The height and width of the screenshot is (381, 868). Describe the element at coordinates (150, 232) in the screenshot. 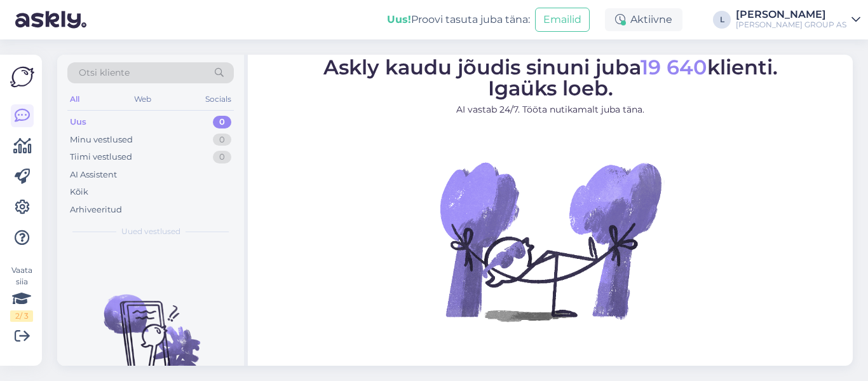

I see `span: Uued vestlused` at that location.